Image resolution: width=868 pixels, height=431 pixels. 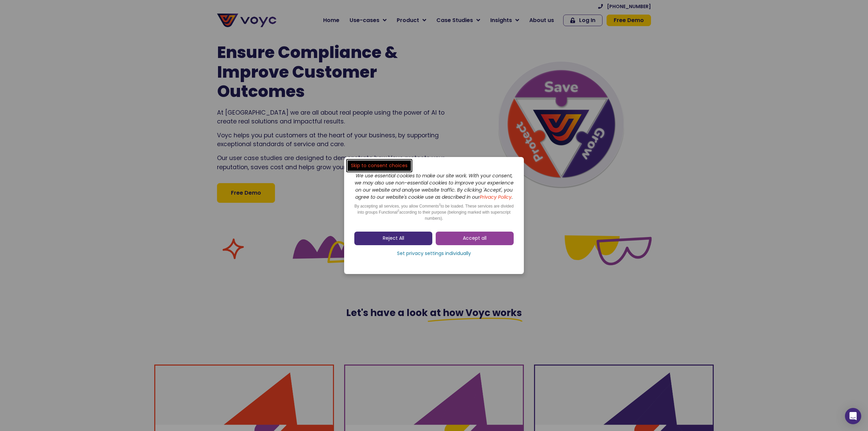 I want to click on span: By accepting all services, you allow Comments to be loaded. These services are divided into group..., so click(x=434, y=212).